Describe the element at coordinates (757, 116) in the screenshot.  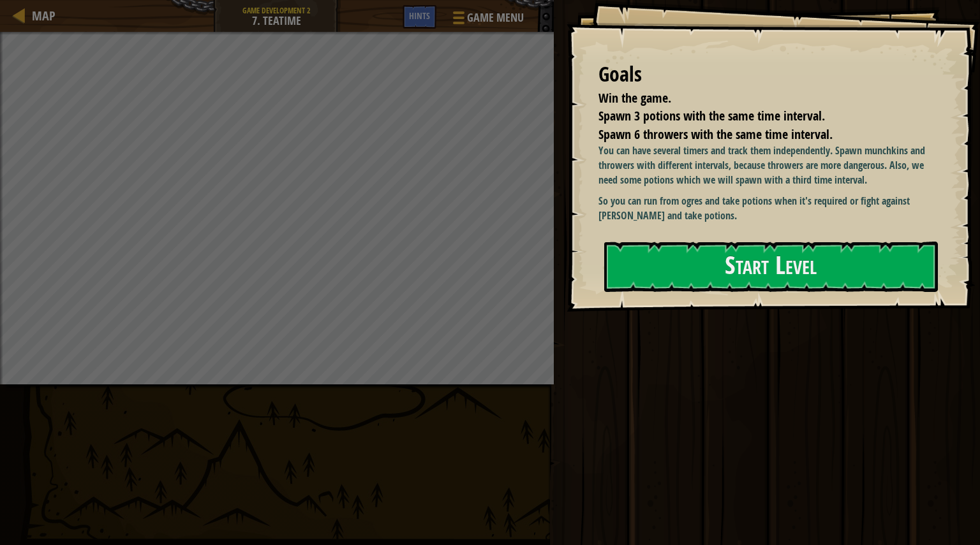
I see `li: Spawn 3 potions with the same time interval.` at that location.